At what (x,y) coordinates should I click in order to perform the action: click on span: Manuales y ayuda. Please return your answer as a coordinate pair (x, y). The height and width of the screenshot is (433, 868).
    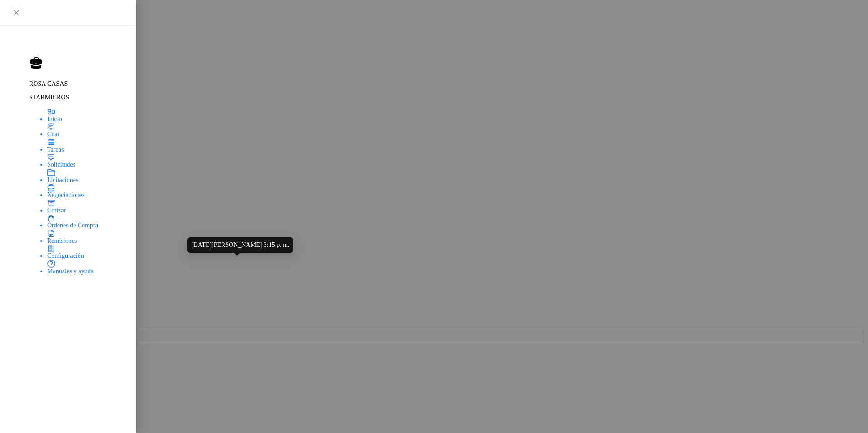
    Looking at the image, I should click on (70, 271).